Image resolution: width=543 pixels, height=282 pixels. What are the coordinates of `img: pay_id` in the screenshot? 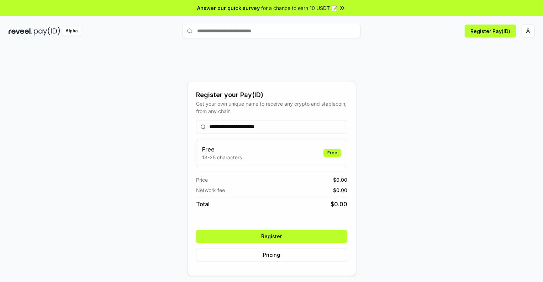 It's located at (47, 31).